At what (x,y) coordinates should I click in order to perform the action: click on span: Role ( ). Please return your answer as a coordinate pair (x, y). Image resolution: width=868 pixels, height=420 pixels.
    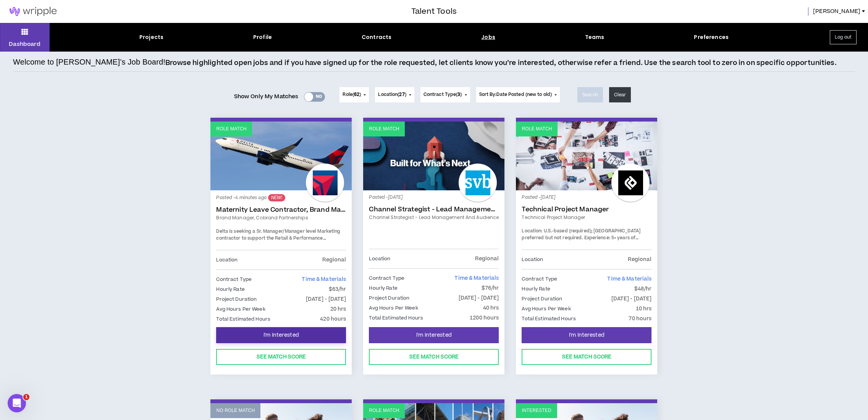
    Looking at the image, I should click on (352, 95).